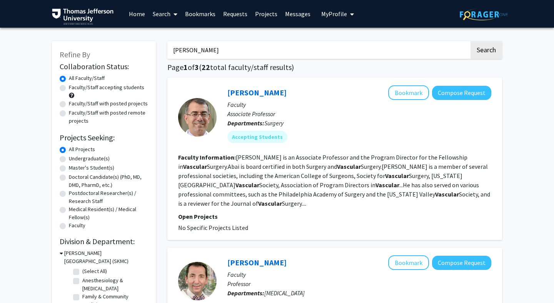 Image resolution: width=554 pixels, height=303 pixels. Describe the element at coordinates (235, 14) in the screenshot. I see `a: Requests` at that location.